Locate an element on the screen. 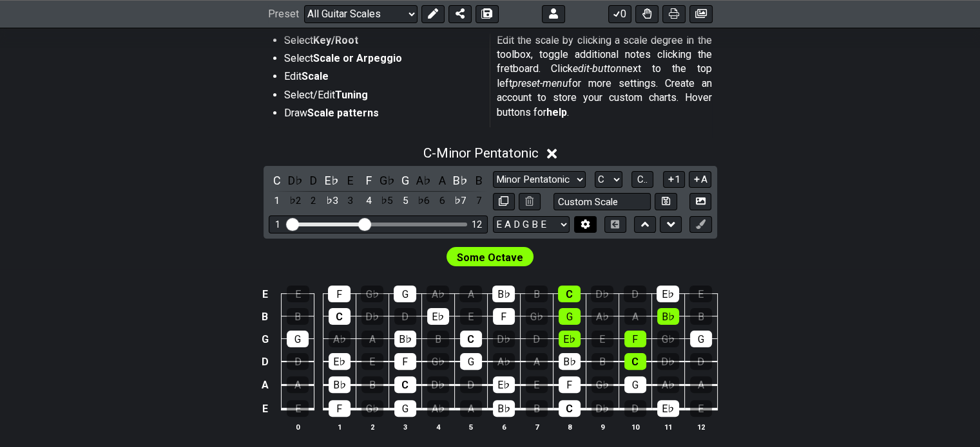 This screenshot has width=980, height=447. div: Visible fret range is located at coordinates (378, 224).